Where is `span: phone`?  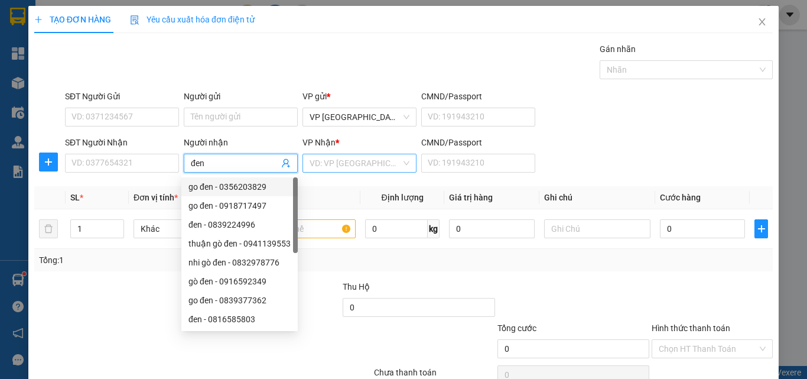
span: phone is located at coordinates (73, 63).